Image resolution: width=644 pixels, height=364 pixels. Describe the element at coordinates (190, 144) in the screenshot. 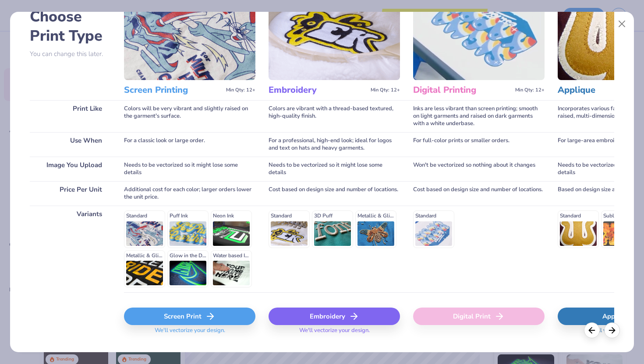

I see `div: For a classic look or large order.` at that location.